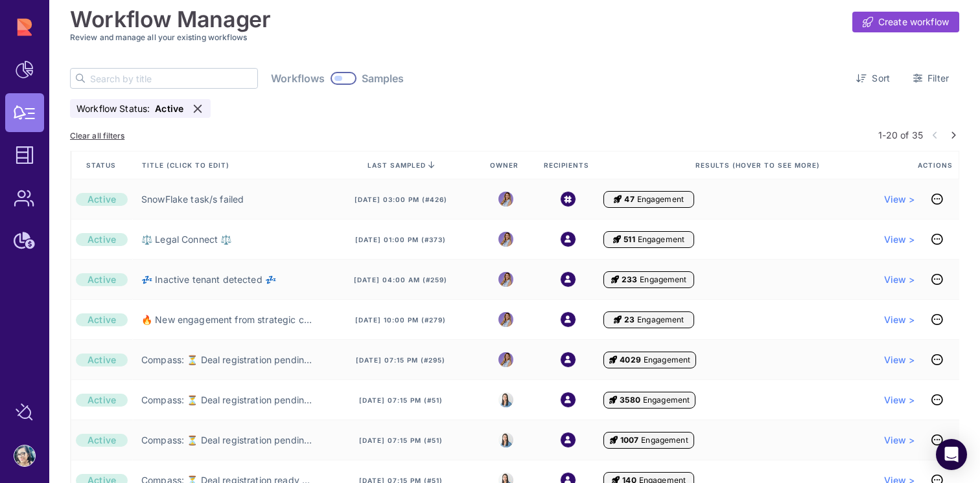 Image resolution: width=980 pixels, height=483 pixels. Describe the element at coordinates (396, 166) in the screenshot. I see `span: last sampled` at that location.